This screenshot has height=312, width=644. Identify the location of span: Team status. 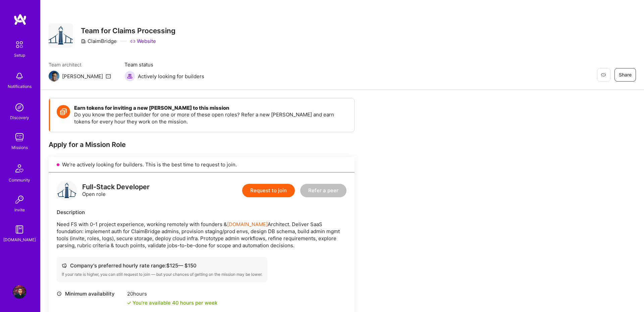
(164, 64).